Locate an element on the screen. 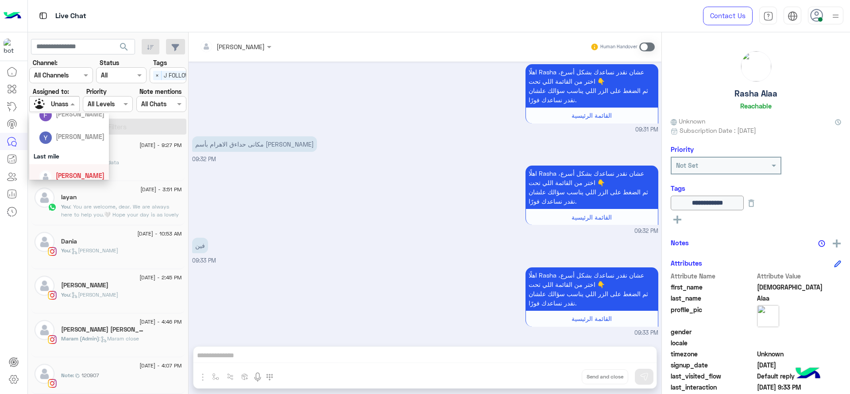 This screenshot has height=394, width=850. span: last_name is located at coordinates (713, 298).